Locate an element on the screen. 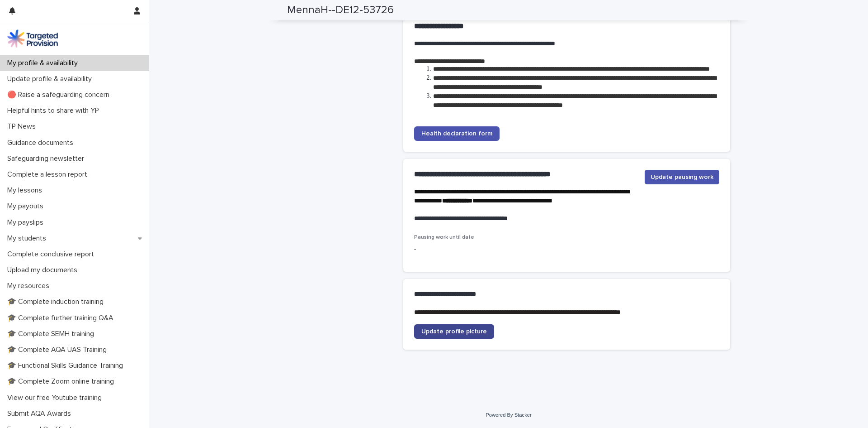  span: Health declaration form is located at coordinates (457, 134).